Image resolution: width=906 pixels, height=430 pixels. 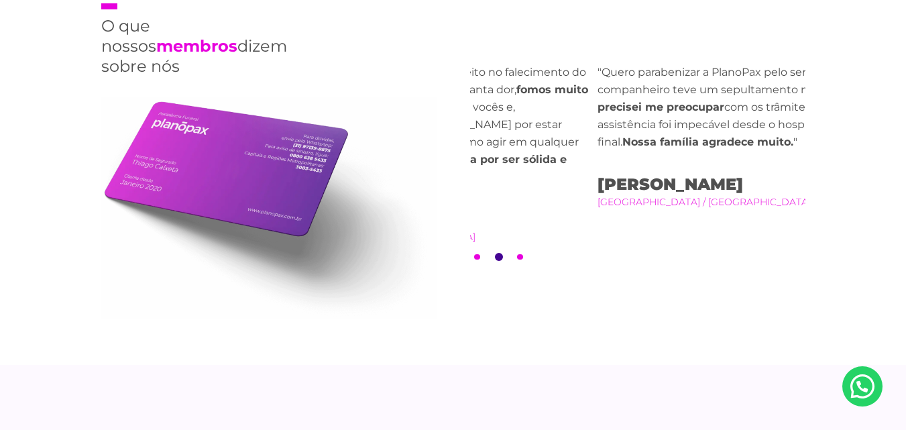 I want to click on a: Nosso Whatsapp, so click(x=862, y=386).